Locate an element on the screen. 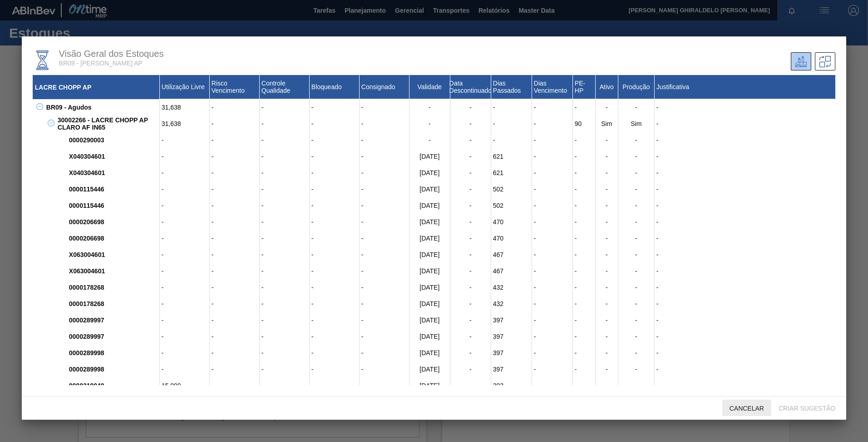 The height and width of the screenshot is (442, 868). div: 0000206698 is located at coordinates (113, 222).